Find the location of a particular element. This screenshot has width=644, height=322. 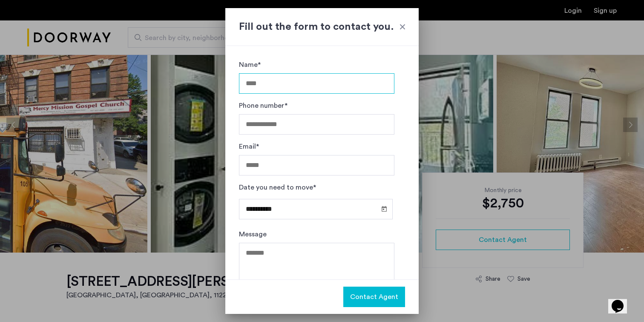

h2: Fill out the form to contact you. is located at coordinates (322, 27).